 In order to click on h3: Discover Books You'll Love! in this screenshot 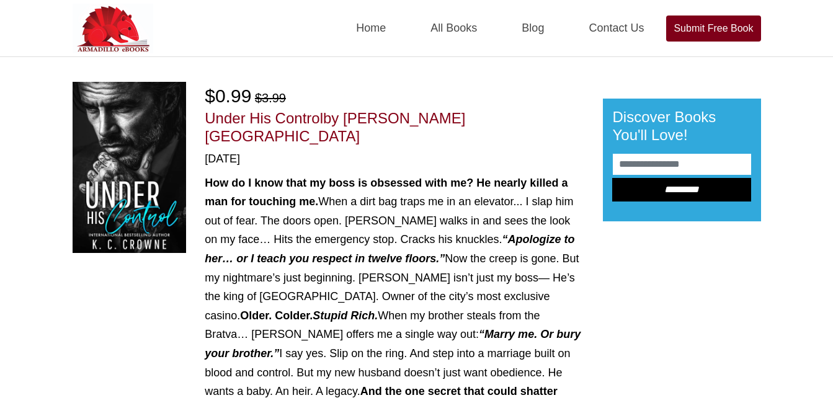, I will do `click(682, 127)`.